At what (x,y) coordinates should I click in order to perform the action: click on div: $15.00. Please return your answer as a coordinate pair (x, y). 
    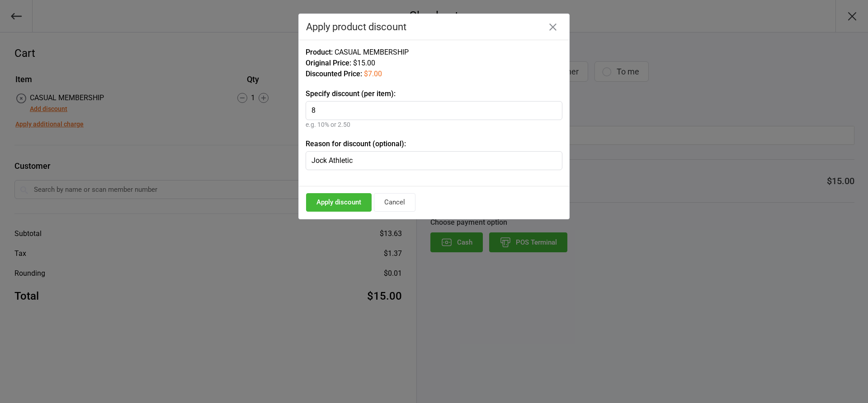
    Looking at the image, I should click on (434, 63).